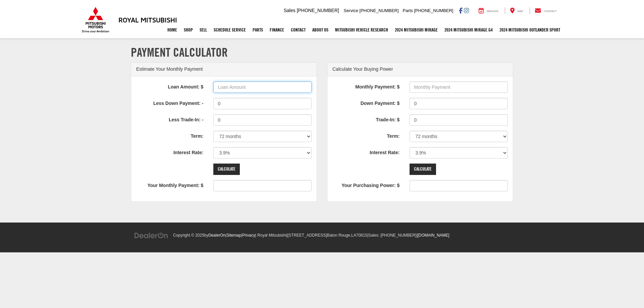 The width and height of the screenshot is (644, 308). What do you see at coordinates (339, 235) in the screenshot?
I see `span: Baton Rouge,` at bounding box center [339, 235].